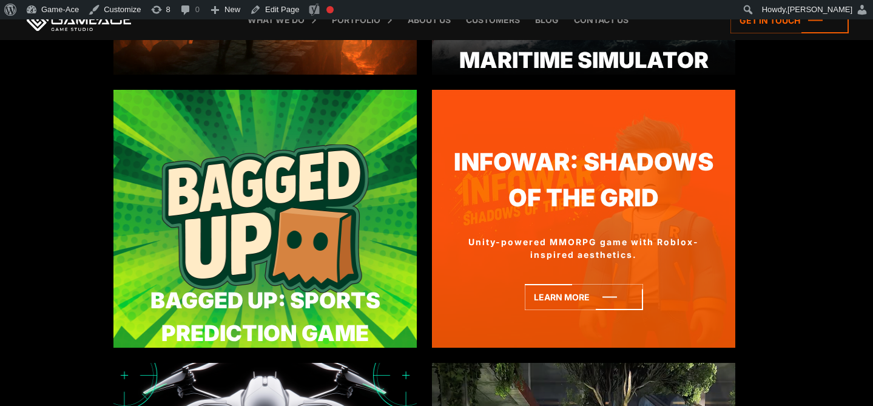 This screenshot has height=406, width=873. What do you see at coordinates (265, 317) in the screenshot?
I see `div: Bagged Up: Sports Prediction Game` at bounding box center [265, 317].